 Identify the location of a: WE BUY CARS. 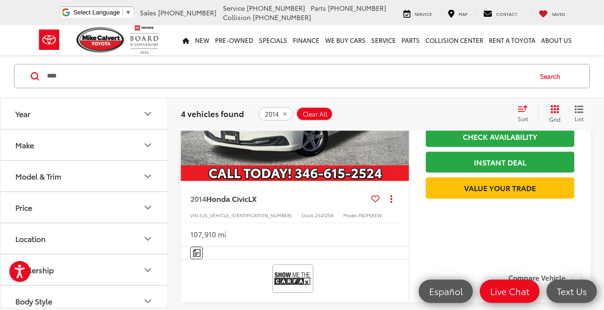
(346, 40).